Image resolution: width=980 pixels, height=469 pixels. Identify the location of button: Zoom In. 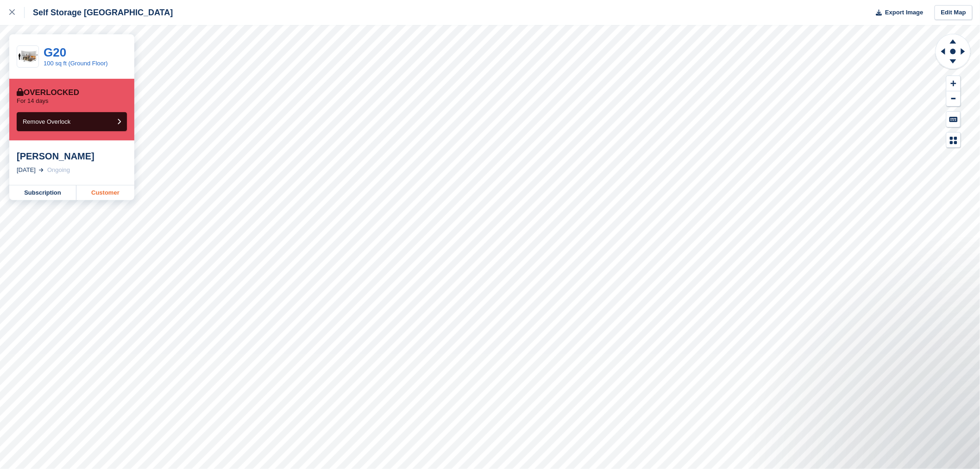
(954, 84).